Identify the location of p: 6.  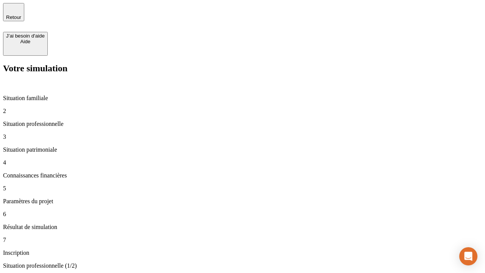
(243, 214).